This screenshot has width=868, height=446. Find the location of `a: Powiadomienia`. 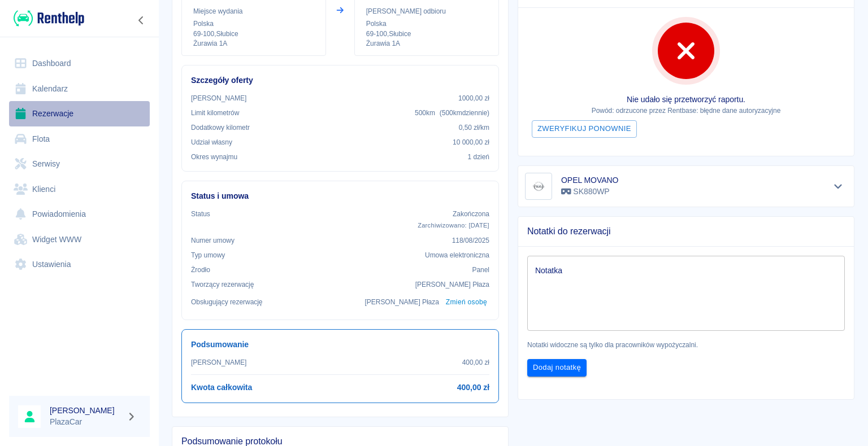

a: Powiadomienia is located at coordinates (79, 214).